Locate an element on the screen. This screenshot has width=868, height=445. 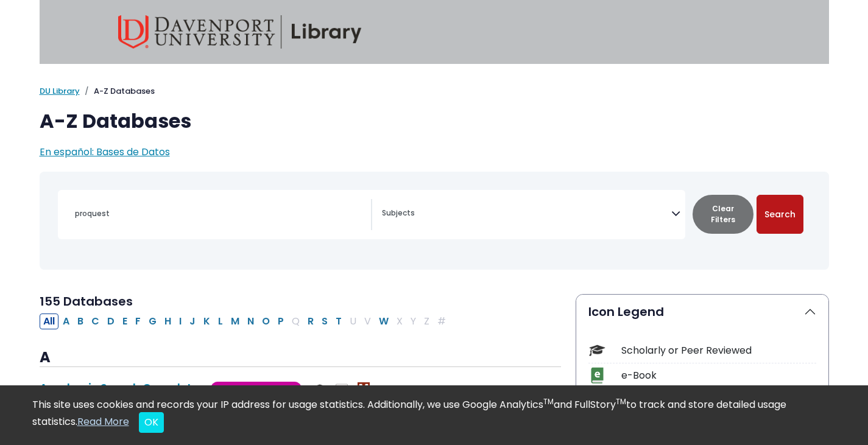
button: Filter Results W is located at coordinates (384, 322).